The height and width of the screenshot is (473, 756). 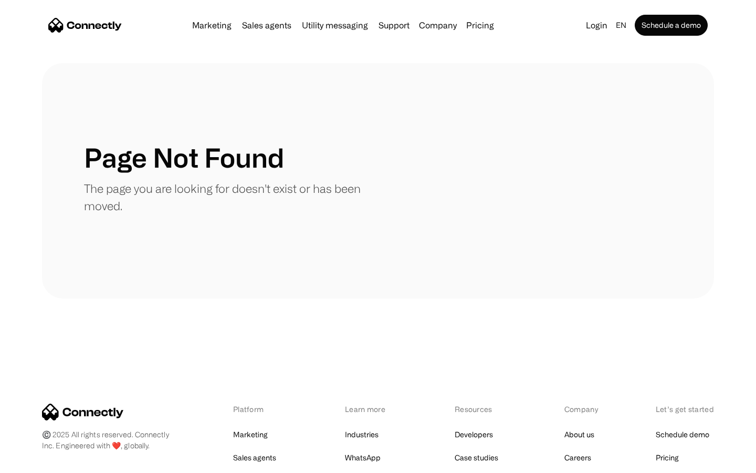 I want to click on div: Let’s get started, so click(x=685, y=409).